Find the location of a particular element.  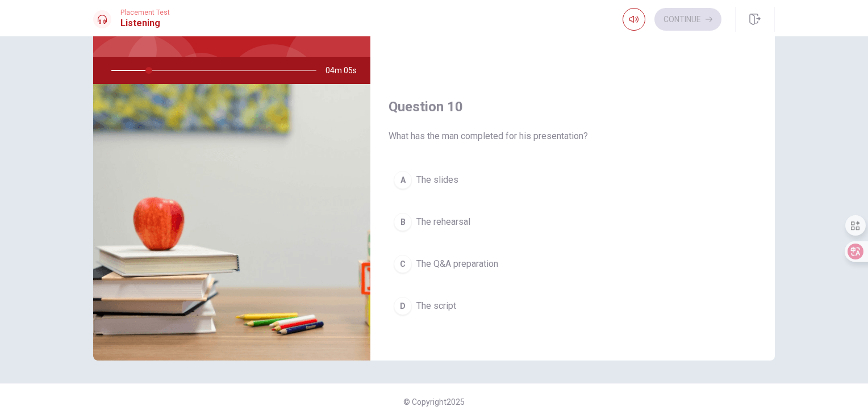

div: B is located at coordinates (403, 222).